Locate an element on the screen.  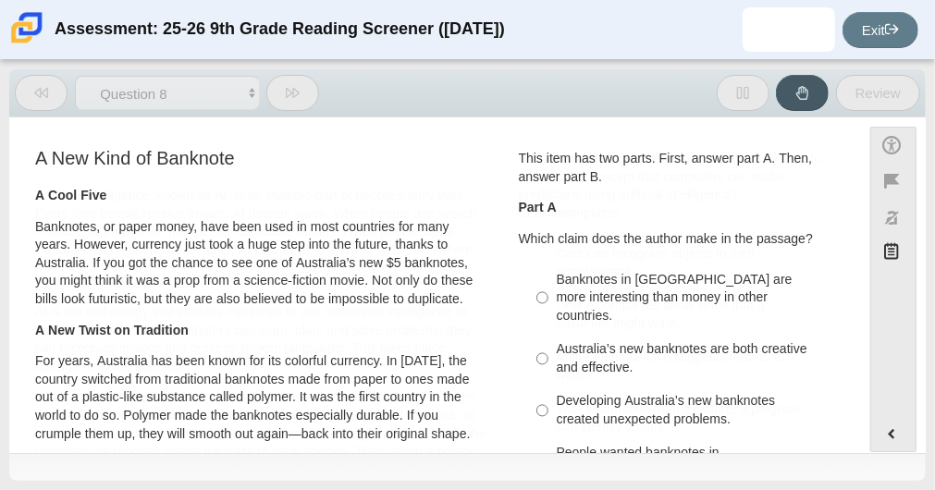
div: Australia’s new banknotes are both creative and effective. is located at coordinates (692, 358).